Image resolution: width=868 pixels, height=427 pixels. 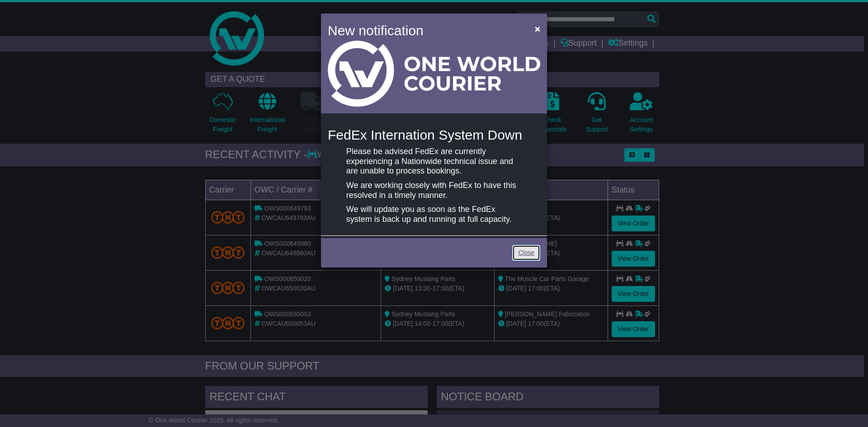 What do you see at coordinates (434, 162) in the screenshot?
I see `p: Please be advised FedEx are currently experiencing a Nationwide technical issue and are unable to...` at bounding box center [434, 162].